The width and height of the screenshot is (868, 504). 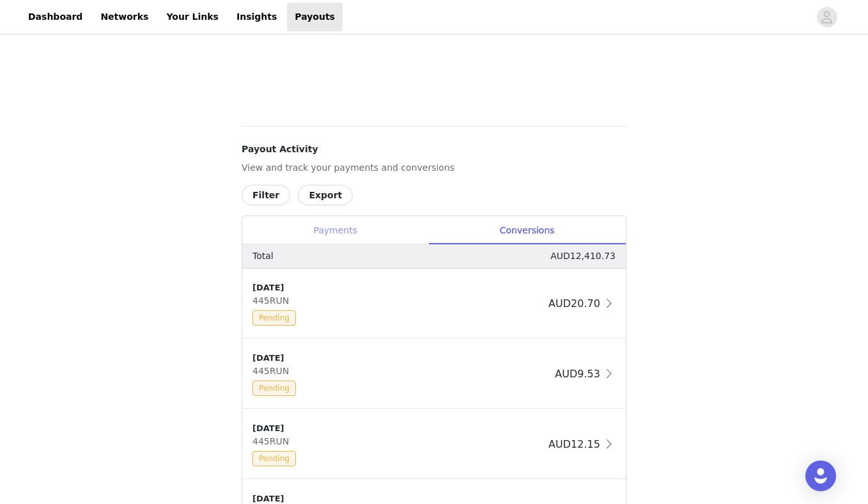 I want to click on a: Payouts, so click(x=315, y=17).